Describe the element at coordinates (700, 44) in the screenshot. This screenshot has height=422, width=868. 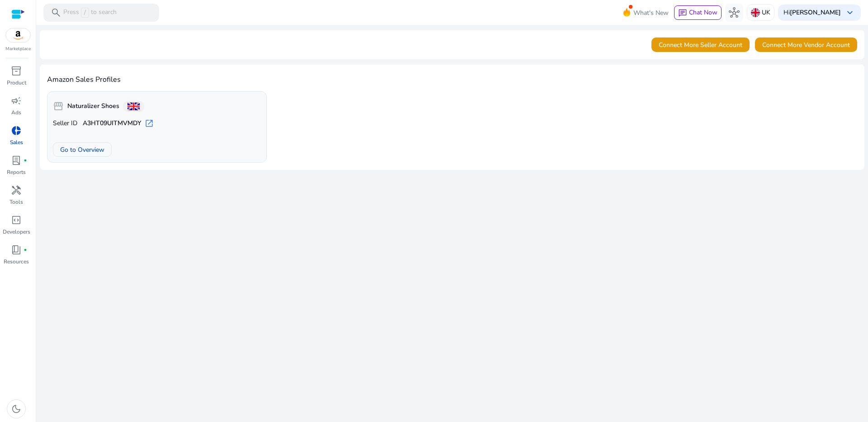
I see `button: Connect More Seller Account` at that location.